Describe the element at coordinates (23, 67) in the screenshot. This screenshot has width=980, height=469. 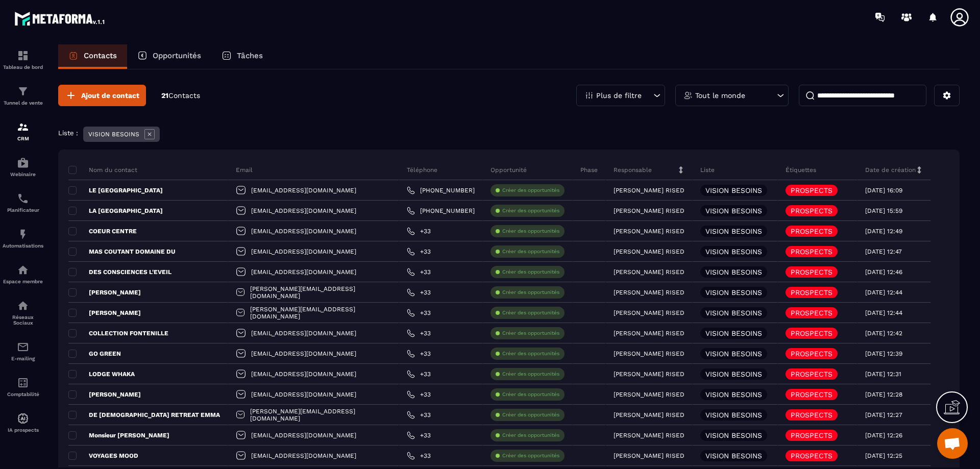
I see `p: Tableau de bord` at that location.